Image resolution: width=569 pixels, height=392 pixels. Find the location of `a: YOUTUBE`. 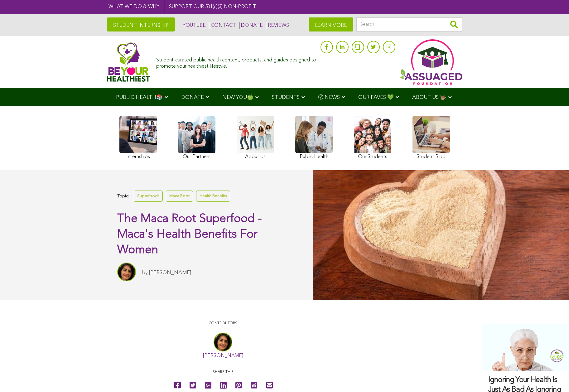

a: YOUTUBE is located at coordinates (193, 25).